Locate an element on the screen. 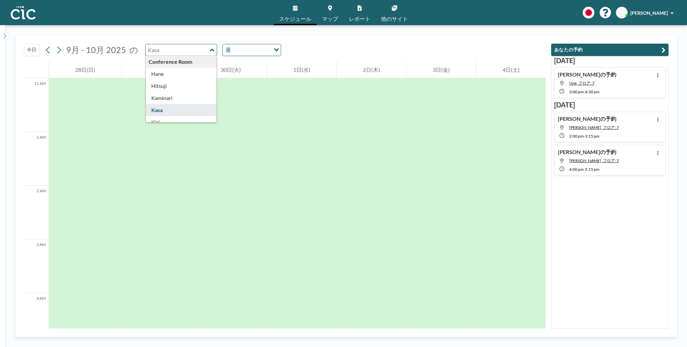  div: Kiri is located at coordinates (181, 122).